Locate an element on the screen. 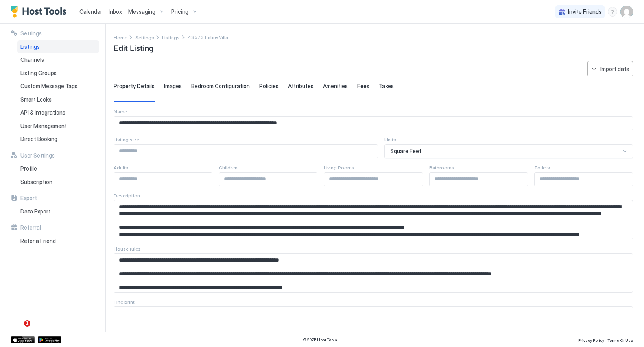 The height and width of the screenshot is (347, 644). a: Terms Of Use is located at coordinates (620, 340).